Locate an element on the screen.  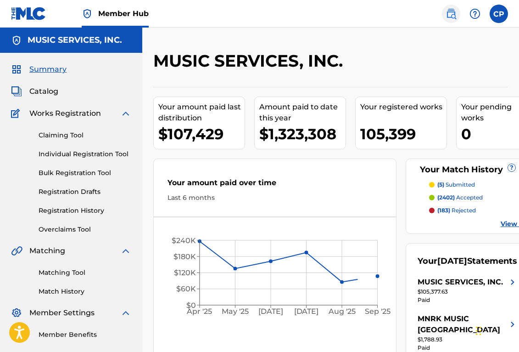
span: Member Settings is located at coordinates (62, 313).